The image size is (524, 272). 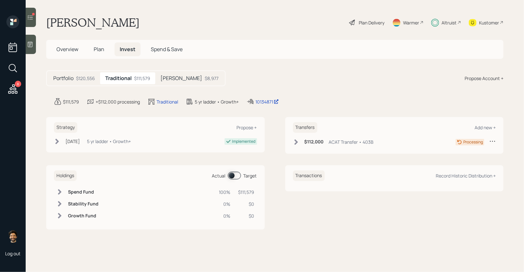 What do you see at coordinates (13, 236) in the screenshot?
I see `img: eric-schwartz-headshot.png` at bounding box center [13, 236].